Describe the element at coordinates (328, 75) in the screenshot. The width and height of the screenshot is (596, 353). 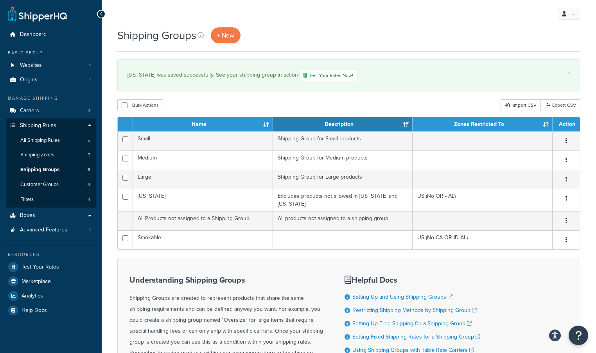
I see `a: Test Your Rates Now!` at that location.